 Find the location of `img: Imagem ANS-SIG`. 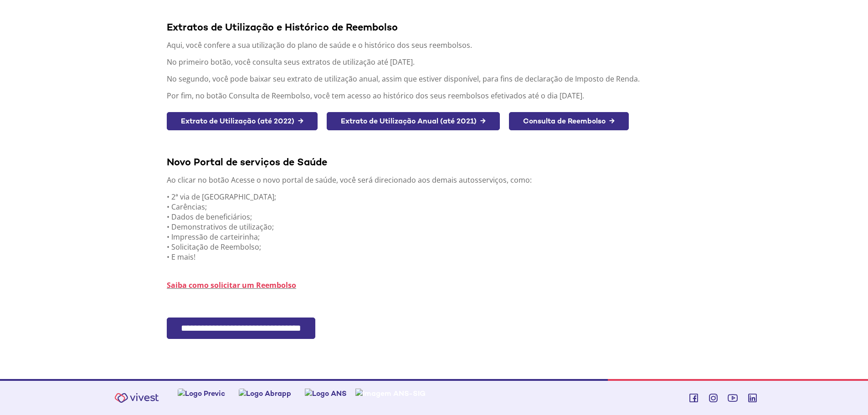

img: Imagem ANS-SIG is located at coordinates (391, 393).